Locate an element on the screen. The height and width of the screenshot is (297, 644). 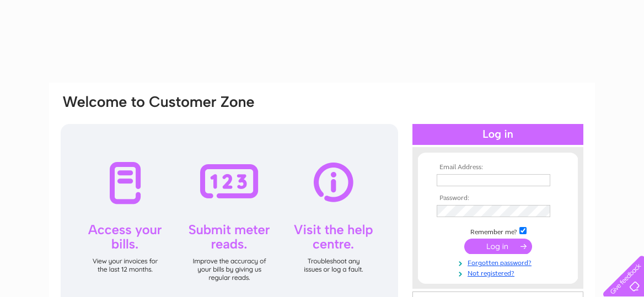
th: Email Address: is located at coordinates (498, 167).